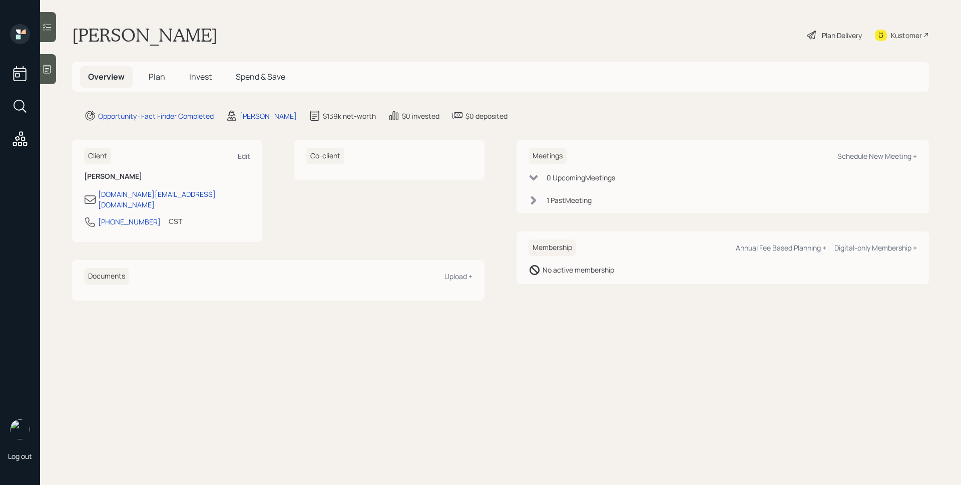 This screenshot has height=485, width=961. What do you see at coordinates (569, 200) in the screenshot?
I see `div: 1 Past Meeting` at bounding box center [569, 200].